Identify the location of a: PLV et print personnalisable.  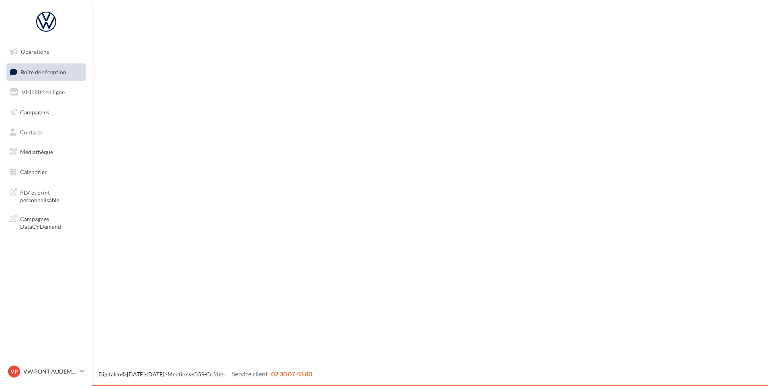
(46, 196).